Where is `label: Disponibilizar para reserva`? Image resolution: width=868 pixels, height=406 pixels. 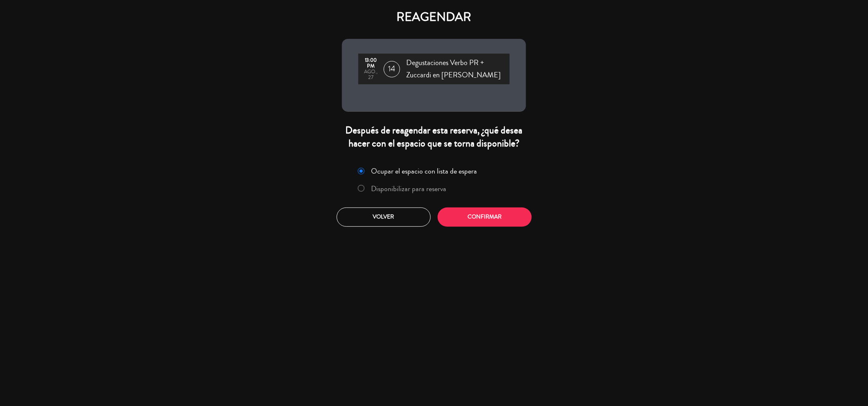 label: Disponibilizar para reserva is located at coordinates (409, 189).